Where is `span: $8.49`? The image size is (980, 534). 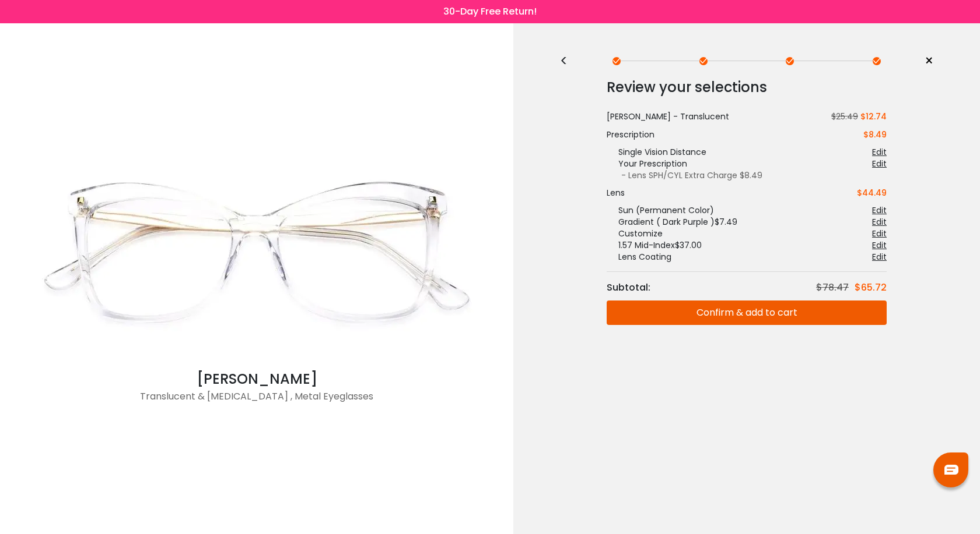
span: $8.49 is located at coordinates (875, 134).